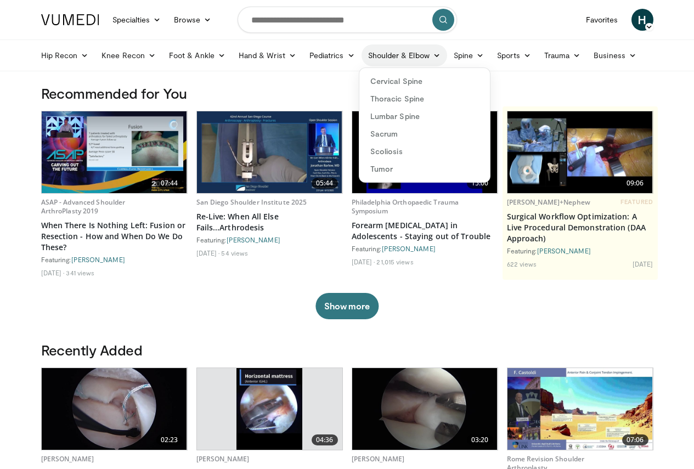  I want to click on a: Sports, so click(514, 55).